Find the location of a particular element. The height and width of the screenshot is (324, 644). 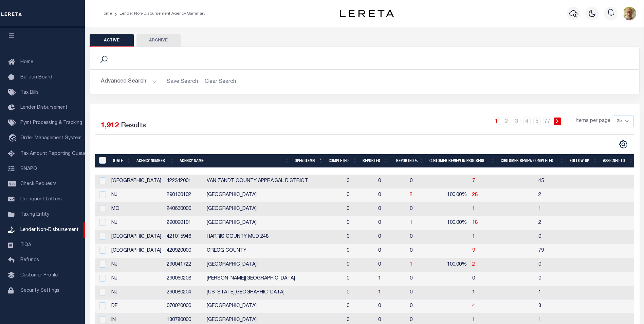

th: MBACode is located at coordinates (103, 161).